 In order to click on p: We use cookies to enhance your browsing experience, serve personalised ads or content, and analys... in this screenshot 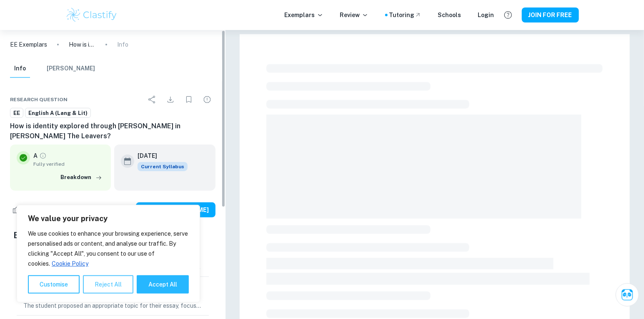, I will do `click(109, 249)`.